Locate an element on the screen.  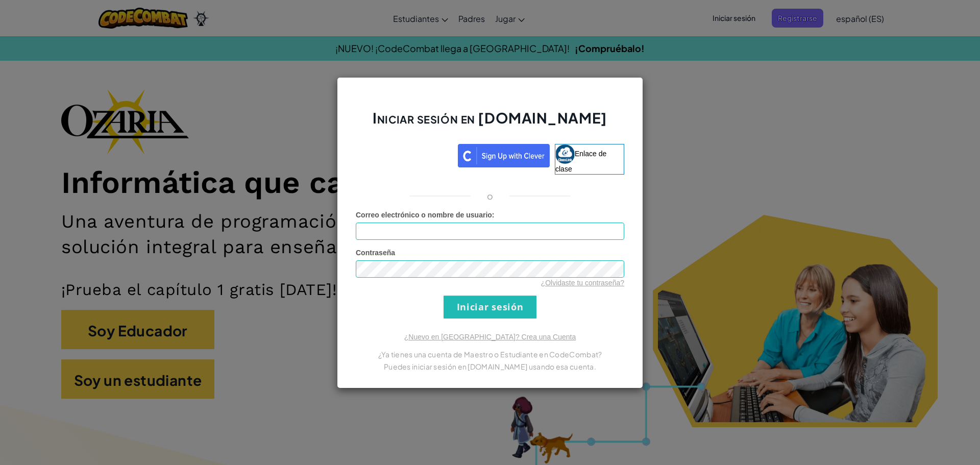
img: classlink-logo-small.png is located at coordinates (565, 154).